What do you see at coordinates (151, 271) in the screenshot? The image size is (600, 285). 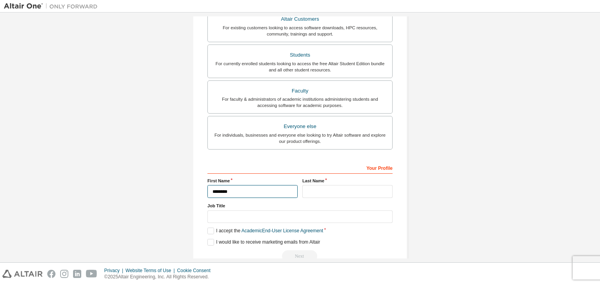 I see `div: Website Terms of Use` at bounding box center [151, 271].